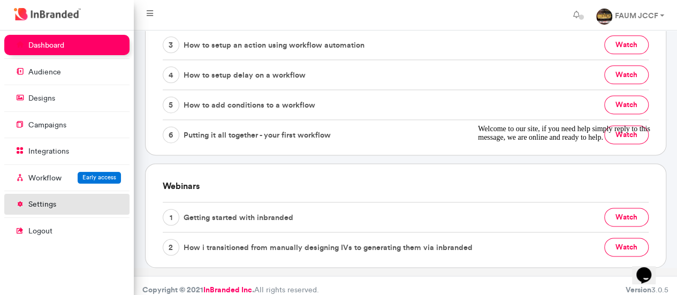 The width and height of the screenshot is (677, 295). Describe the element at coordinates (40, 231) in the screenshot. I see `p: logout` at that location.